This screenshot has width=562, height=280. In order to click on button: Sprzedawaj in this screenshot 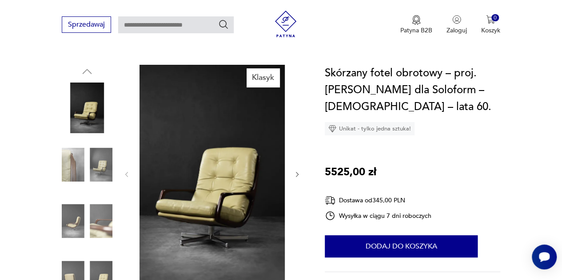, I will do `click(86, 24)`.